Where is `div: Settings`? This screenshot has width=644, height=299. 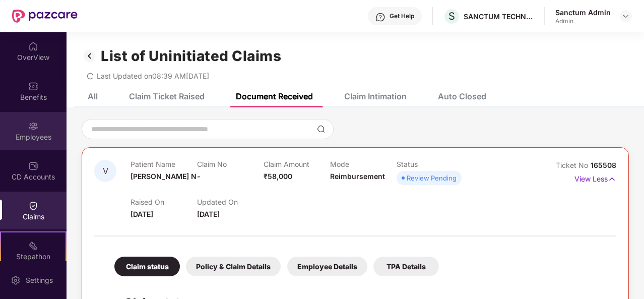
div: Settings is located at coordinates (39, 281).